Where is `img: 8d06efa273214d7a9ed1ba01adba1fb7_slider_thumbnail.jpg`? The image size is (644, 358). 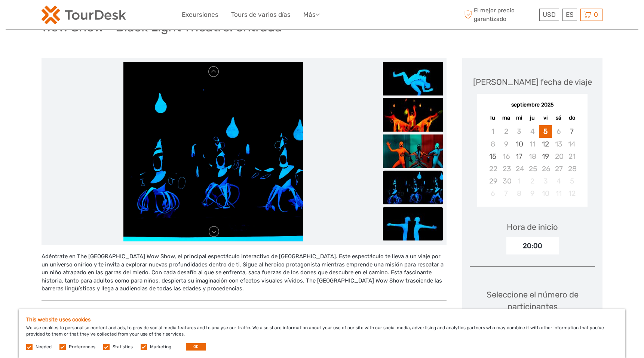
img: 8d06efa273214d7a9ed1ba01adba1fb7_slider_thumbnail.jpg is located at coordinates (413, 224).